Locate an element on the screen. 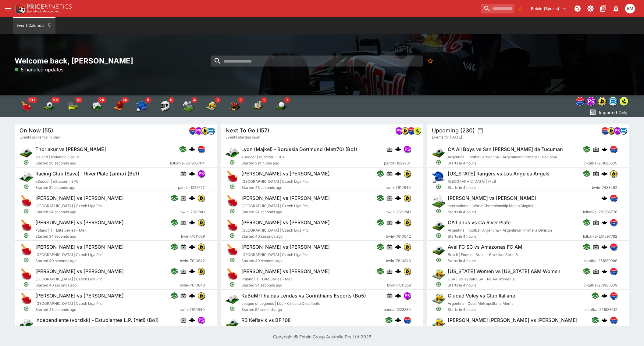 The width and height of the screenshot is (644, 346). p: Imported Only is located at coordinates (613, 112).